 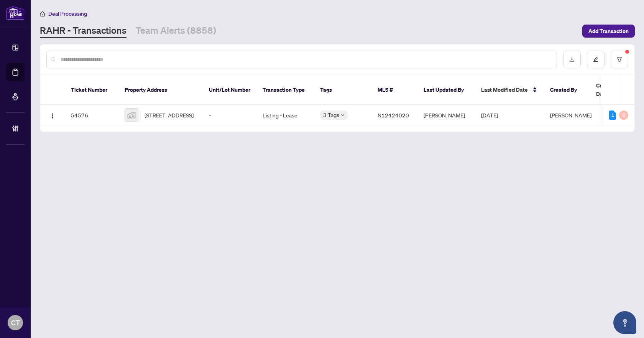 What do you see at coordinates (343, 115) in the screenshot?
I see `span: down` at bounding box center [343, 115].